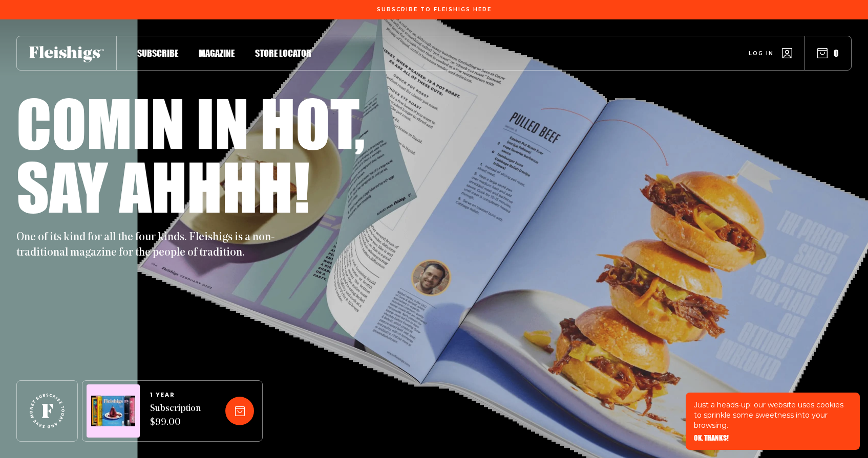 The width and height of the screenshot is (868, 458). Describe the element at coordinates (772, 416) in the screenshot. I see `p: Just a heads-up: our website uses cookies to sprinkle some sweetness into your browsing.` at that location.